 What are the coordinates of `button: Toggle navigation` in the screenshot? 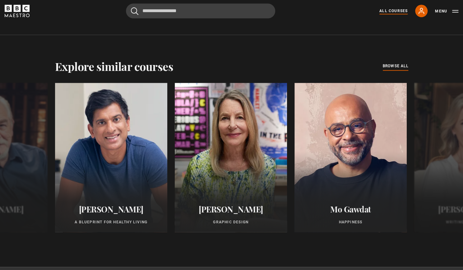 It's located at (447, 11).